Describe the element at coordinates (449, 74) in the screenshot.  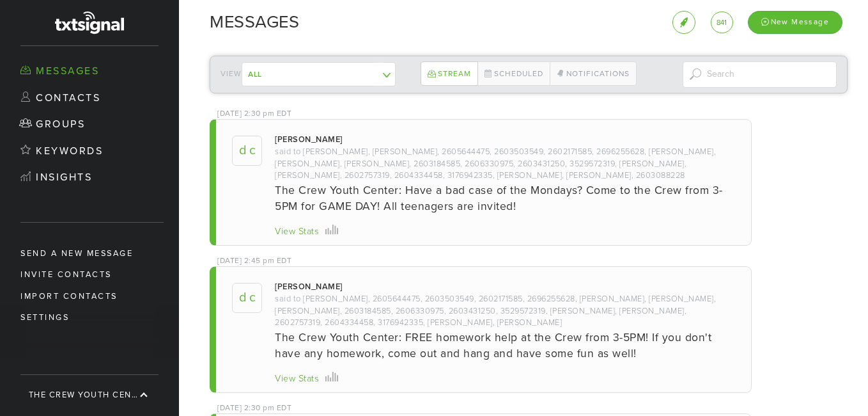
I see `a: Stream` at that location.